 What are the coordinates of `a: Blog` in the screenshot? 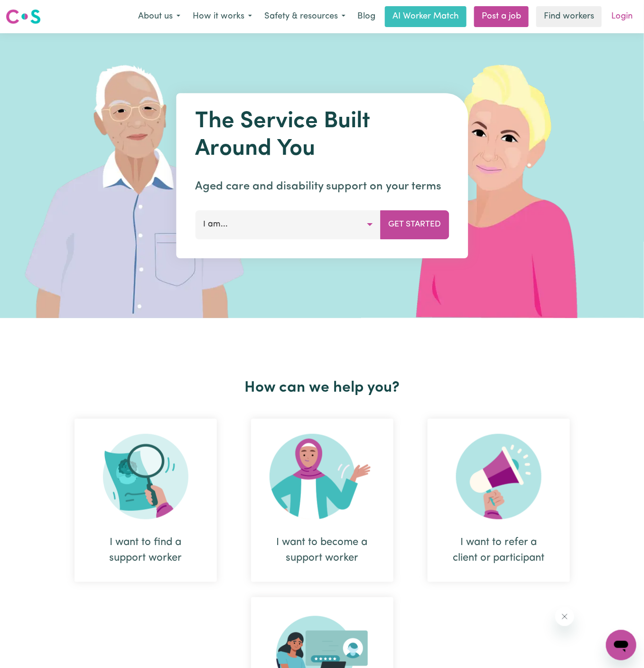 It's located at (366, 16).